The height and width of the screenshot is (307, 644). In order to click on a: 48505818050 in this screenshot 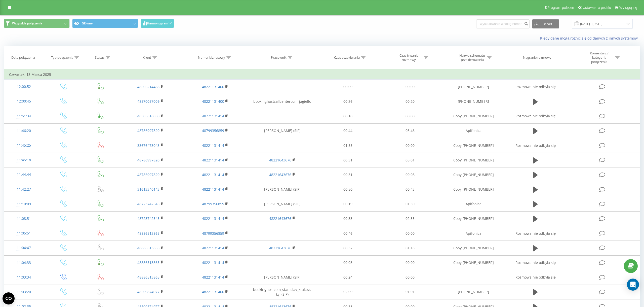, I will do `click(148, 116)`.